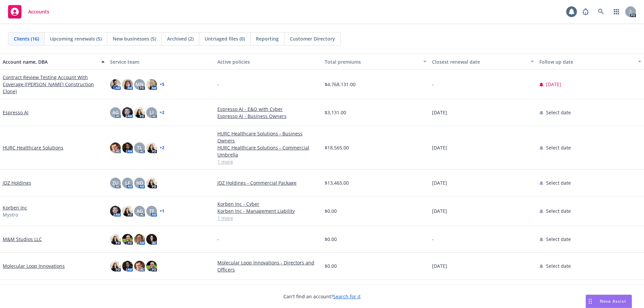 The image size is (644, 308). I want to click on span: Untriaged files (0), so click(225, 38).